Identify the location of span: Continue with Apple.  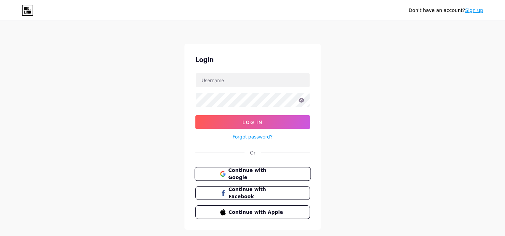
(257, 212).